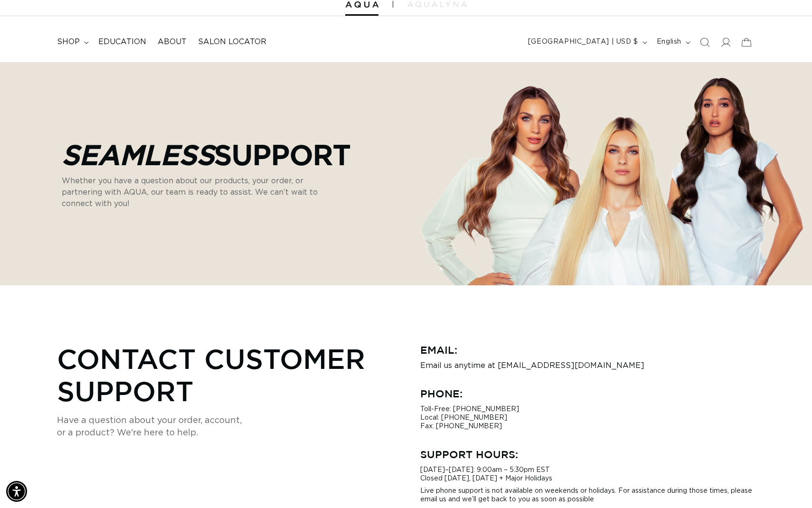 This screenshot has height=508, width=812. I want to click on p: Whether you have a question about our products, your order, or partnering with AQUA, our team is ..., so click(200, 192).